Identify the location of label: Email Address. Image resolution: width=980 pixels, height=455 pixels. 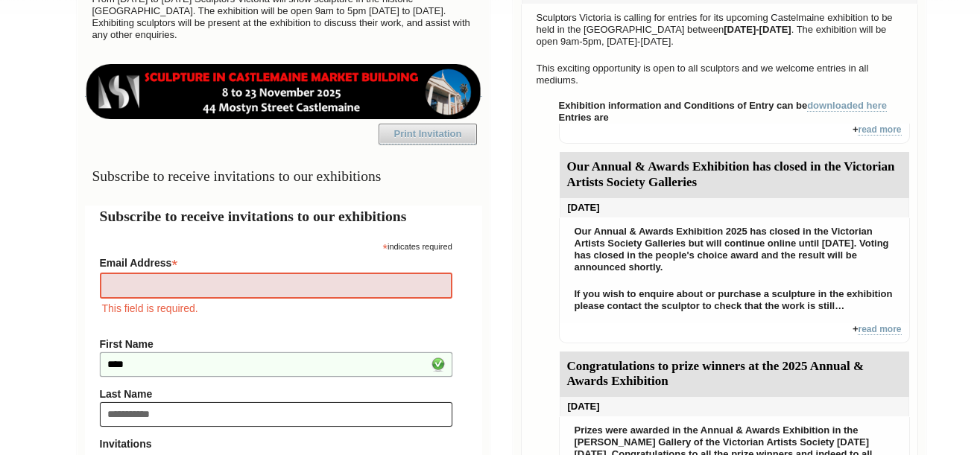
(276, 261).